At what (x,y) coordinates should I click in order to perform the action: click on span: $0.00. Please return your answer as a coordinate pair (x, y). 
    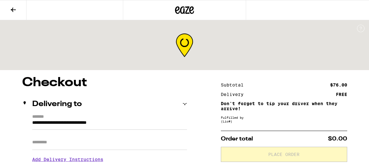
    Looking at the image, I should click on (337, 139).